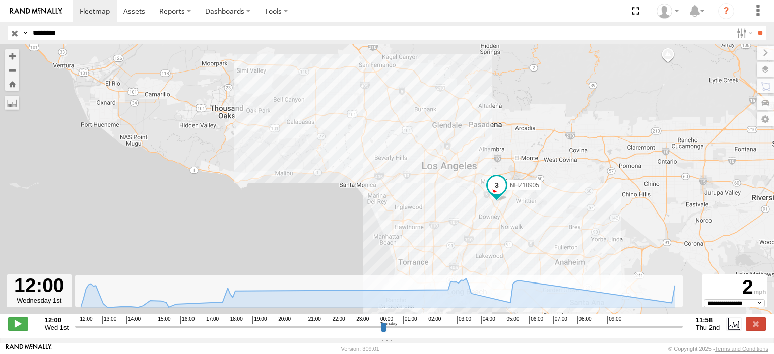 This screenshot has height=354, width=774. Describe the element at coordinates (188, 321) in the screenshot. I see `span: 16:00` at that location.